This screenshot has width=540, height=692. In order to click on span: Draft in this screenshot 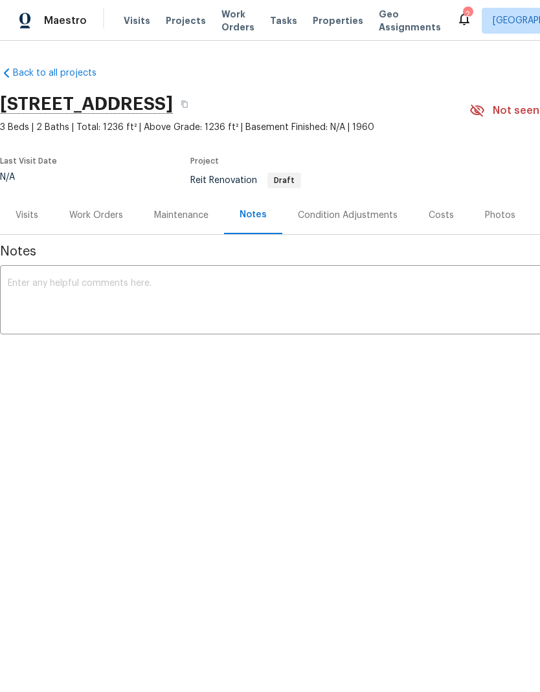, I will do `click(284, 181)`.